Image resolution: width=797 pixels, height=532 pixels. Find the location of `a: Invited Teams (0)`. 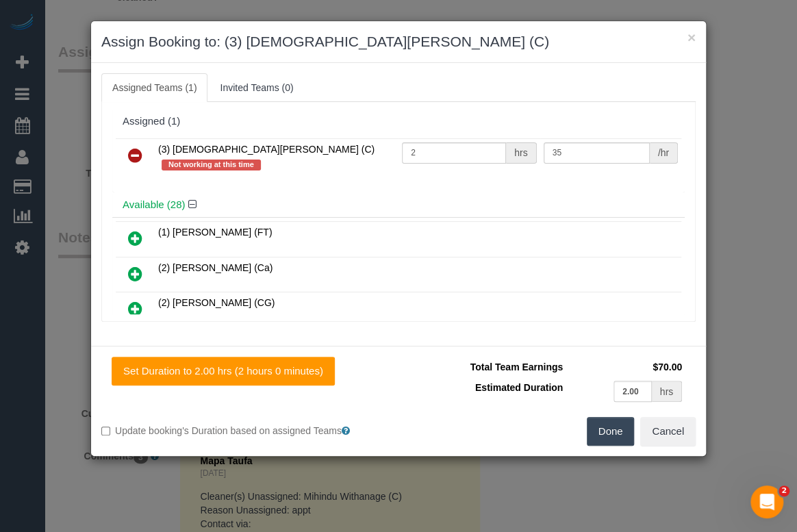

a: Invited Teams (0) is located at coordinates (256, 88).